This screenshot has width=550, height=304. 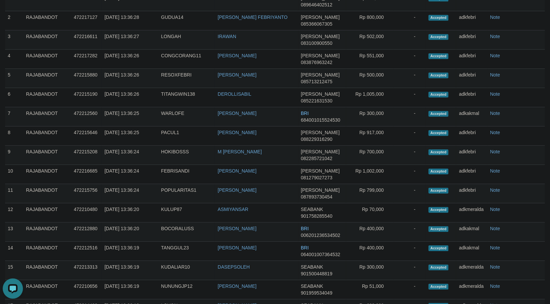 What do you see at coordinates (187, 213) in the screenshot?
I see `td: KULUP87` at bounding box center [187, 213].